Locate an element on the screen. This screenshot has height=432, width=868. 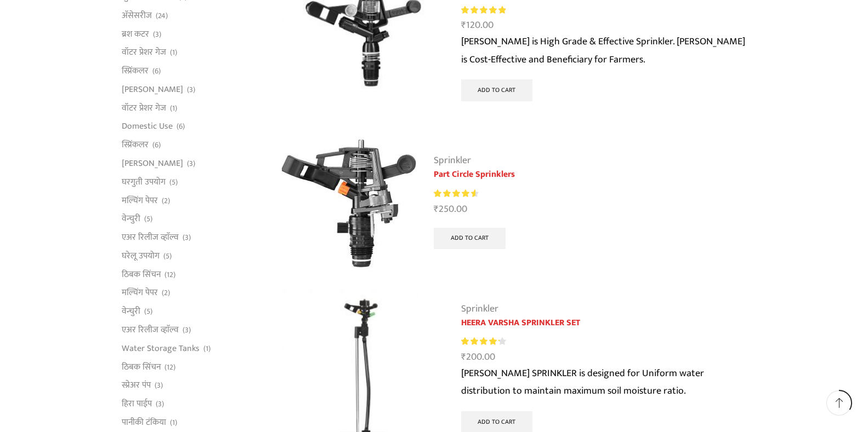
a: घरेलू उपयोग is located at coordinates (140, 256).